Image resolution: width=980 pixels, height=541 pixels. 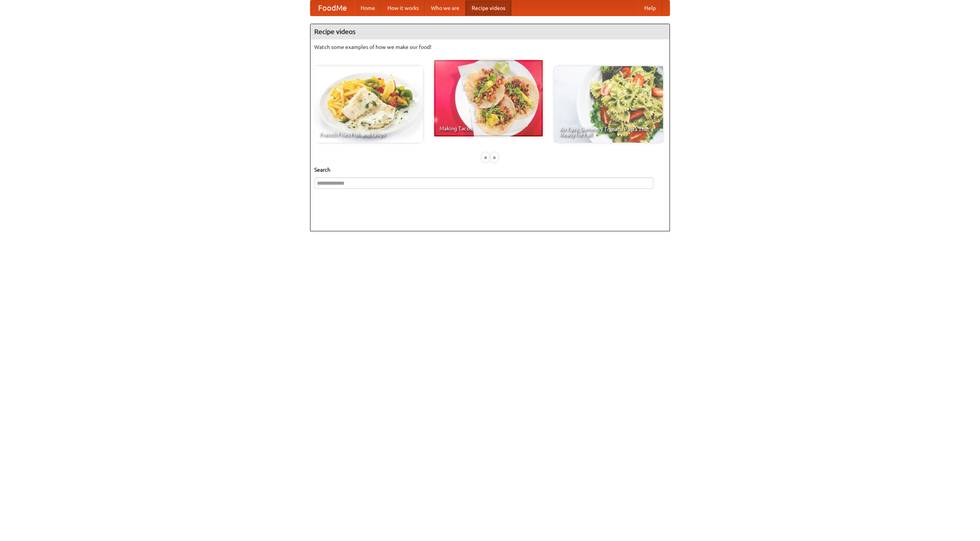 I want to click on a: French Fries Fish and Chips, so click(x=368, y=104).